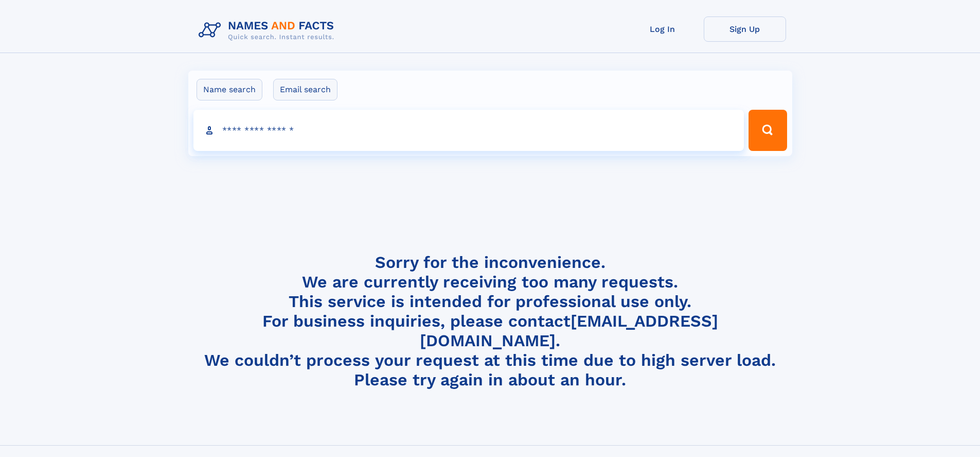 The width and height of the screenshot is (980, 457). I want to click on label: Name search, so click(230, 89).